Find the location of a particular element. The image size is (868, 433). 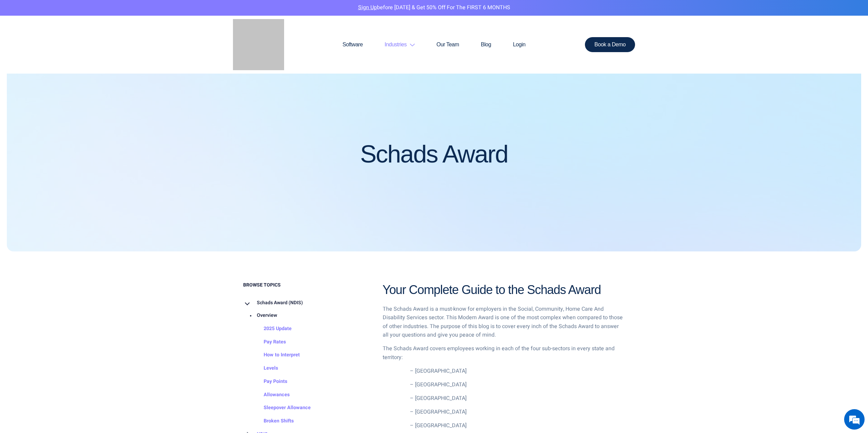

a: Levels is located at coordinates (264, 369).